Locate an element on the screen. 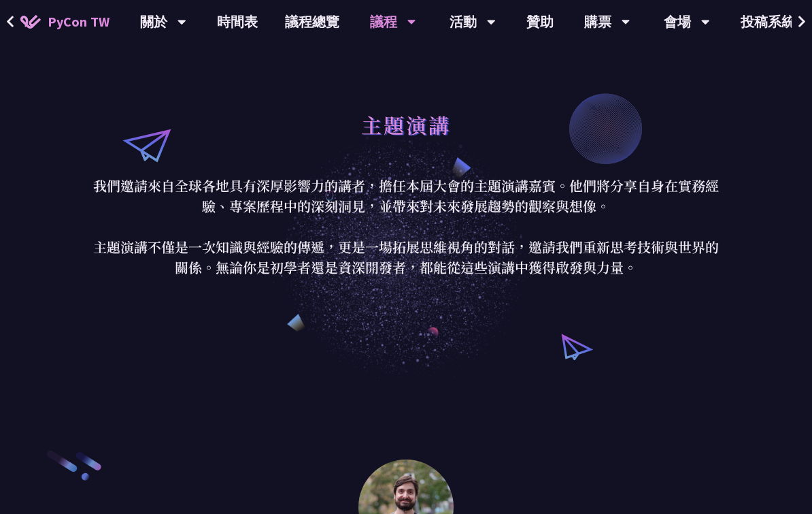  h1: 主題演講 is located at coordinates (406, 125).